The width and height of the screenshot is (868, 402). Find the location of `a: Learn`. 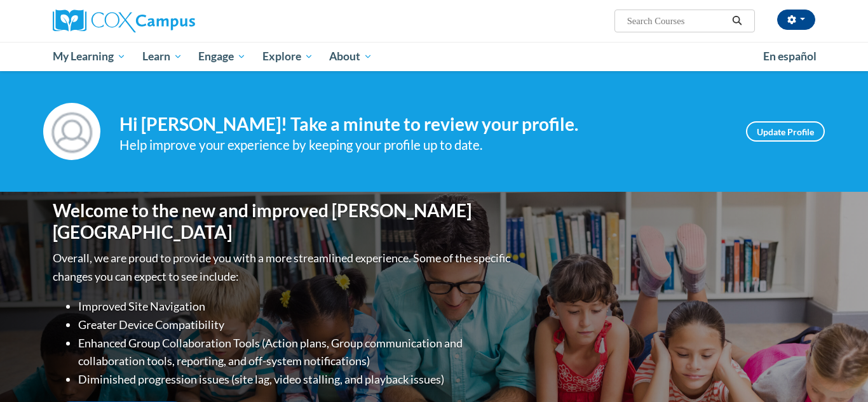

a: Learn is located at coordinates (162, 56).